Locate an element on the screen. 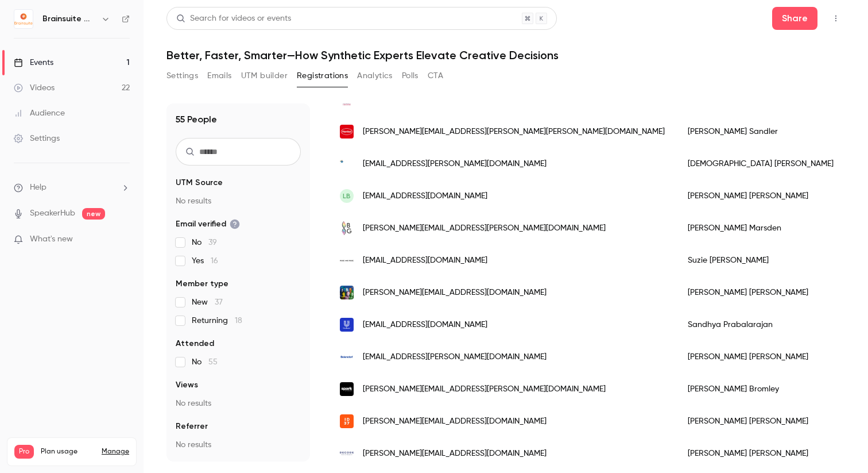  div: Videos is located at coordinates (34, 88).